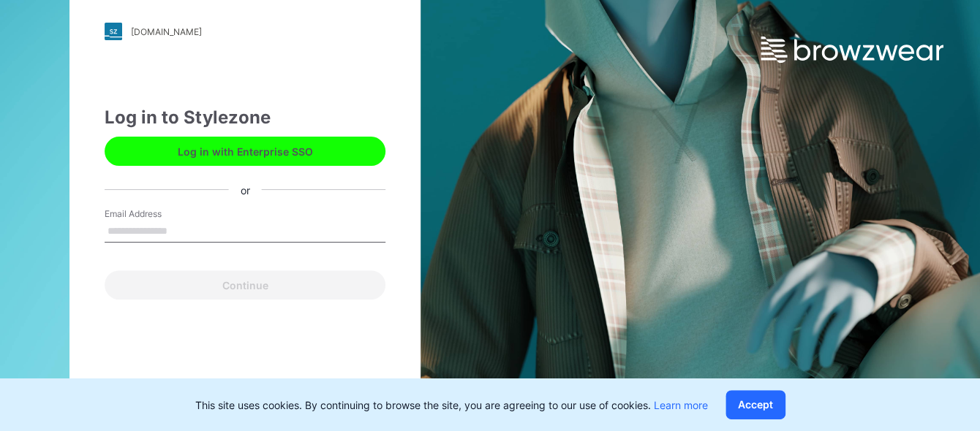 The width and height of the screenshot is (980, 431). What do you see at coordinates (156, 214) in the screenshot?
I see `label: Email Address` at bounding box center [156, 214].